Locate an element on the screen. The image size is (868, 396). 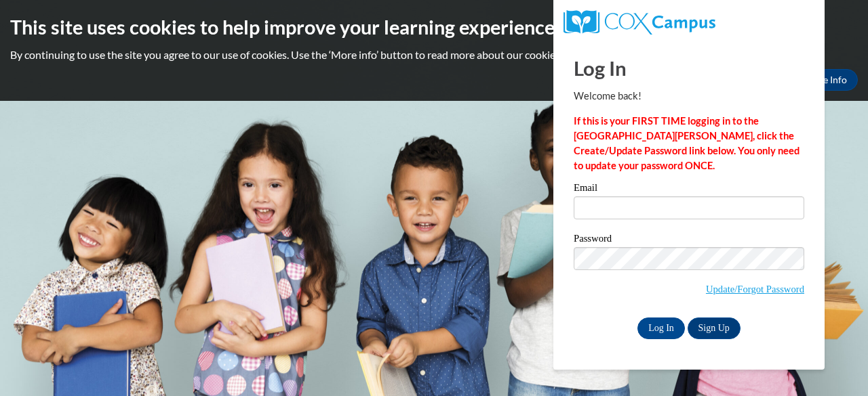
label: Email is located at coordinates (689, 189).